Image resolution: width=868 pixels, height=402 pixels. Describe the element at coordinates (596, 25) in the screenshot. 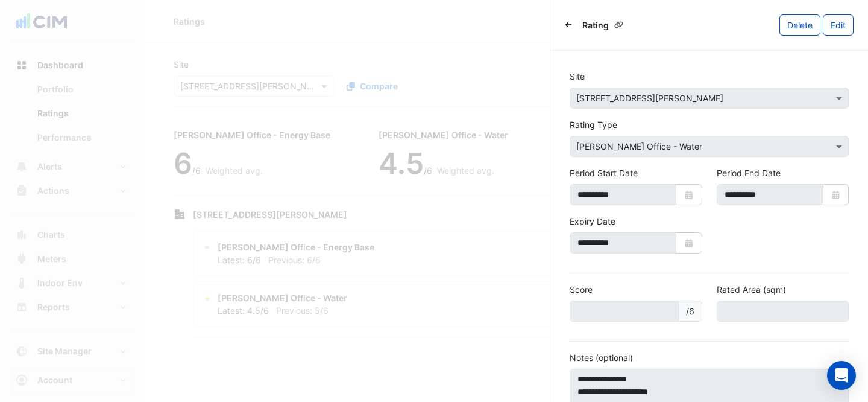

I see `span: Rating` at that location.